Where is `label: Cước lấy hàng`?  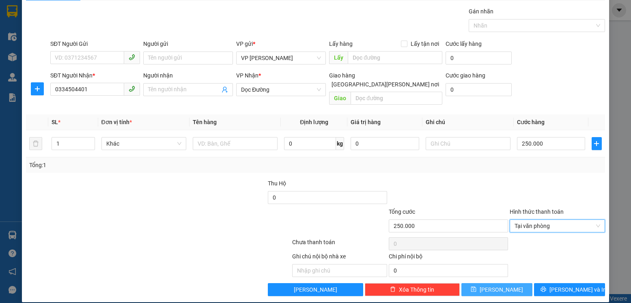
label: Cước lấy hàng is located at coordinates (463, 44).